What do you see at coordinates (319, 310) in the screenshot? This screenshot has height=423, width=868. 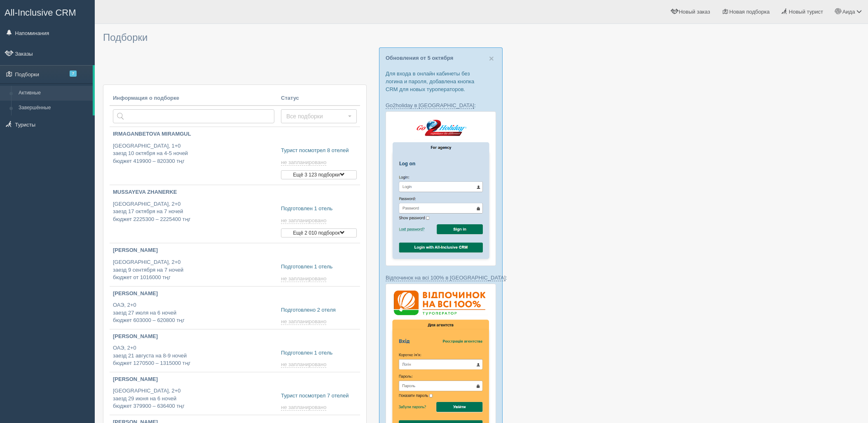 I see `p: Подготовлено 2 отеля` at bounding box center [319, 310].